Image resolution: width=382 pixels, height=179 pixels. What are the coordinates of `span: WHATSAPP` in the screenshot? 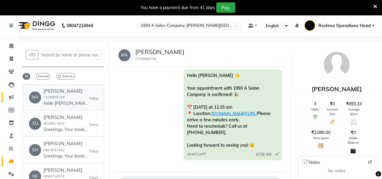 It's located at (196, 154).